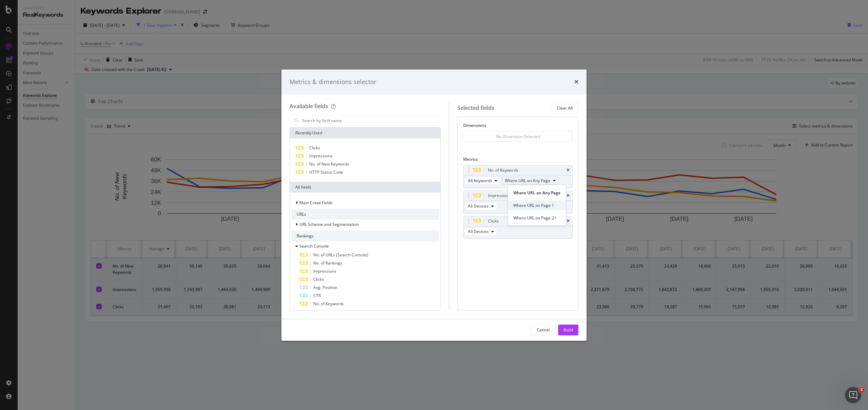  Describe the element at coordinates (564, 108) in the screenshot. I see `div: Clear All` at that location.